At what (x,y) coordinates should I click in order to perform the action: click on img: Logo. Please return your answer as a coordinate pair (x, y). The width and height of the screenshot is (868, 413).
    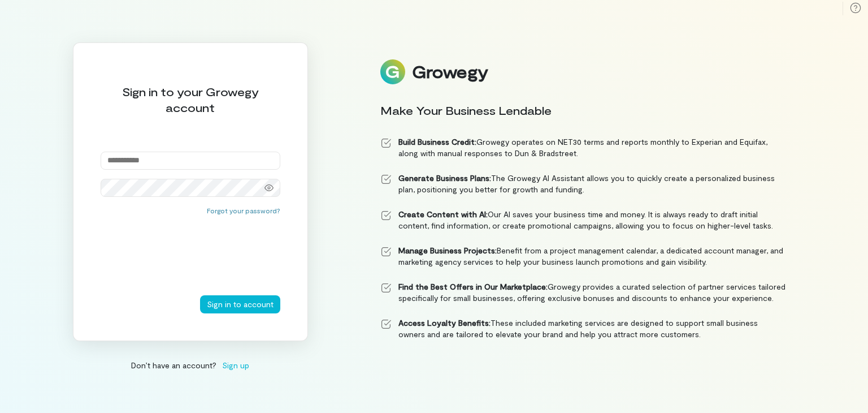
    Looking at the image, I should click on (393, 72).